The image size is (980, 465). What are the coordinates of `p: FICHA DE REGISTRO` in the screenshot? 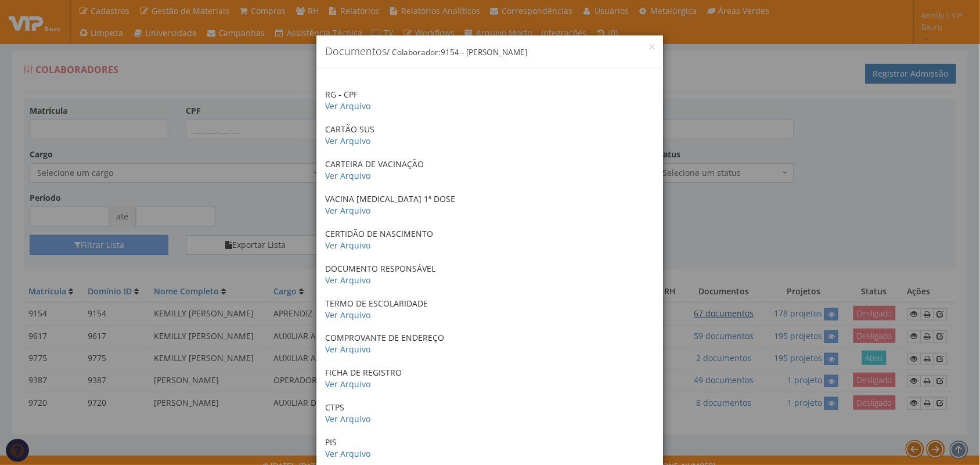 It's located at (490, 379).